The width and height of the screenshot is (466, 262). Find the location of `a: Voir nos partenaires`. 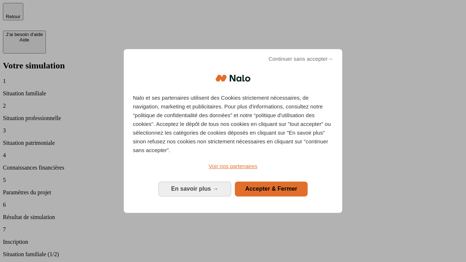

a: Voir nos partenaires is located at coordinates (233, 166).